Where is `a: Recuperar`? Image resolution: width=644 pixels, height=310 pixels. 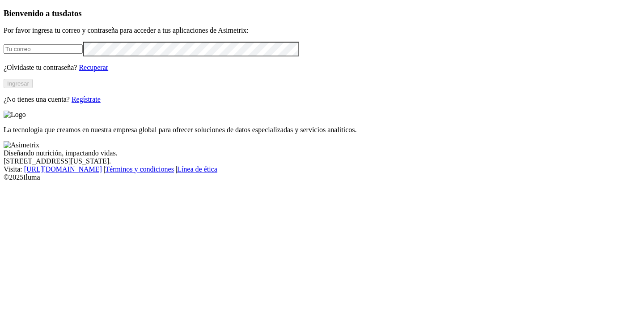
a: Recuperar is located at coordinates (93, 67).